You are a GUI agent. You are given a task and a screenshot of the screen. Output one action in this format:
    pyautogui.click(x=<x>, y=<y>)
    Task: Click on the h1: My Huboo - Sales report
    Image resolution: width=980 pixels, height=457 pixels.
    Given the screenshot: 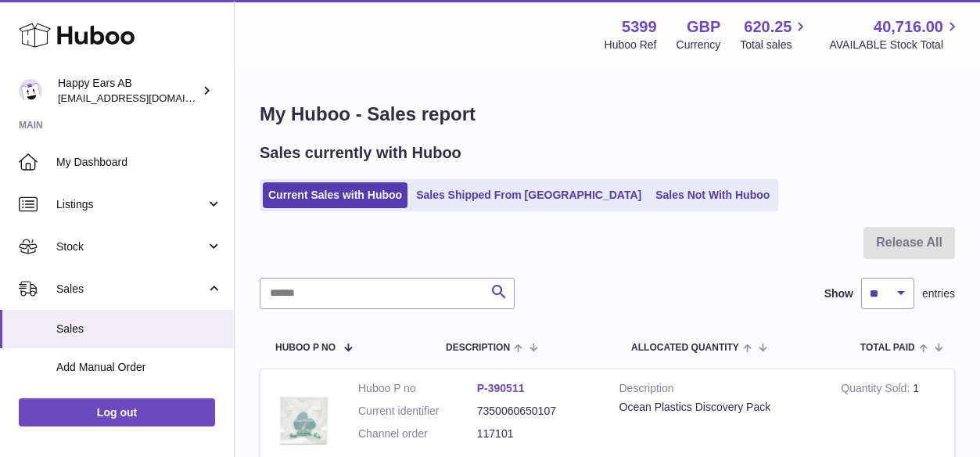 What is the action you would take?
    pyautogui.click(x=607, y=115)
    